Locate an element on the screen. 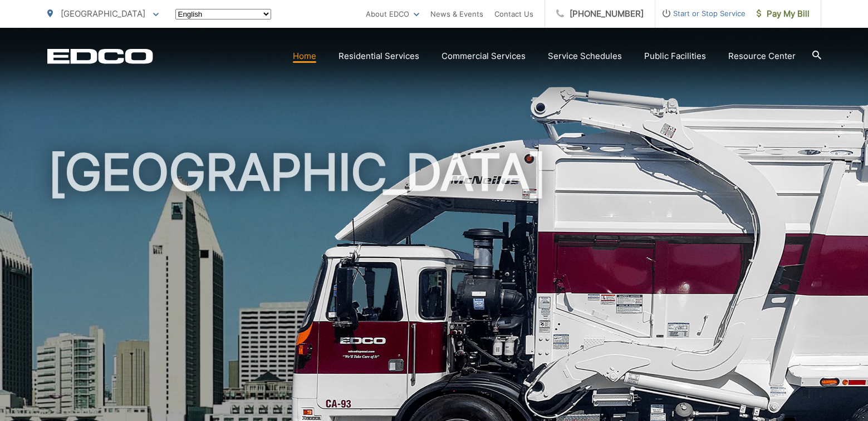 Image resolution: width=868 pixels, height=421 pixels. a: News & Events is located at coordinates (456, 14).